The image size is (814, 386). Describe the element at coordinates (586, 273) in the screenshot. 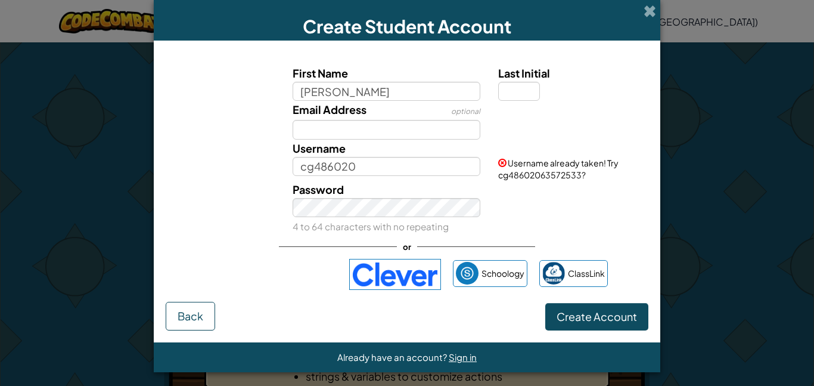

I see `span: ClassLink` at that location.